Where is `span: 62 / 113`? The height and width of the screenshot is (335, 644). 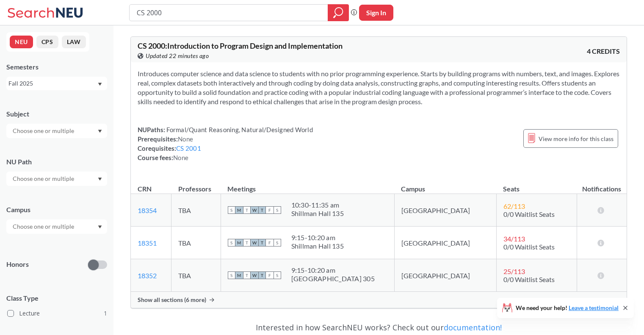
span: 62 / 113 is located at coordinates (514, 206).